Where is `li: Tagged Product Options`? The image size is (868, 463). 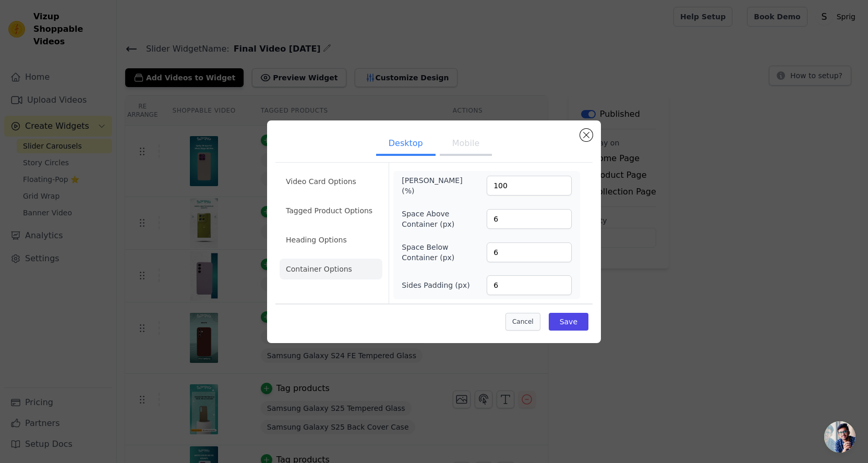
li: Tagged Product Options is located at coordinates (331, 211).